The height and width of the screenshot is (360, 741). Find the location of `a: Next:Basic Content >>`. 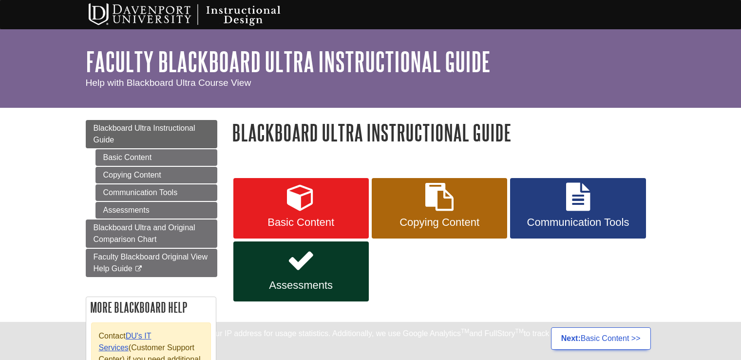

a: Next:Basic Content >> is located at coordinates (601, 338).